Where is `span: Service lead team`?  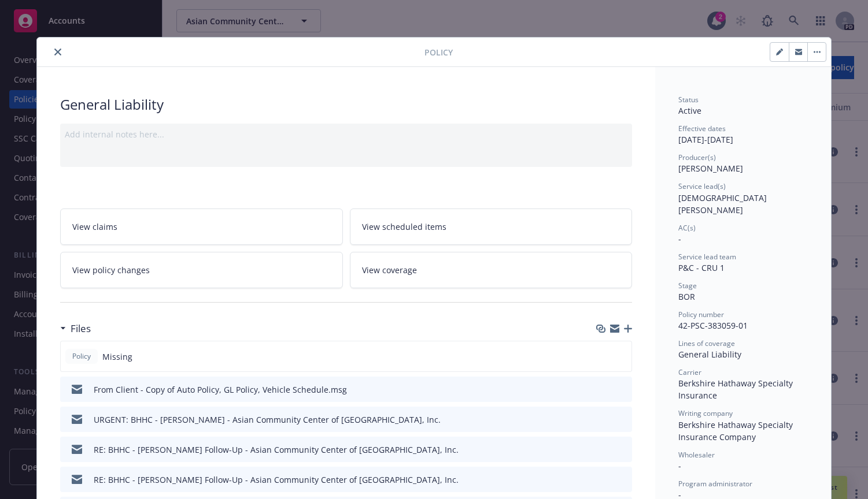
span: Service lead team is located at coordinates (708, 257).